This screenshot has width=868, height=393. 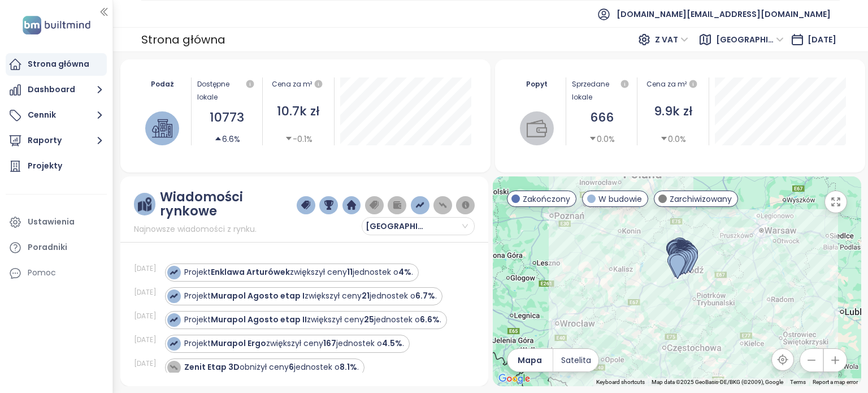 I want to click on div: Poradniki, so click(x=48, y=247).